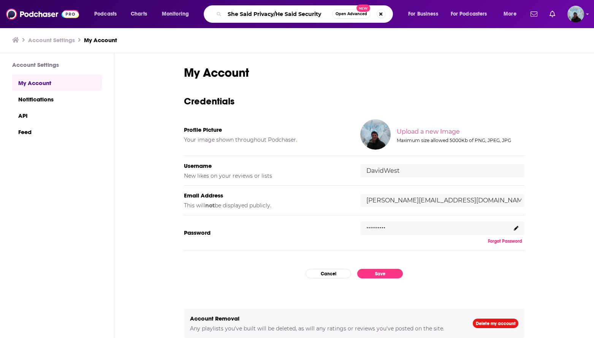 The width and height of the screenshot is (594, 338). What do you see at coordinates (351, 14) in the screenshot?
I see `button: Open AdvancedNew` at bounding box center [351, 14].